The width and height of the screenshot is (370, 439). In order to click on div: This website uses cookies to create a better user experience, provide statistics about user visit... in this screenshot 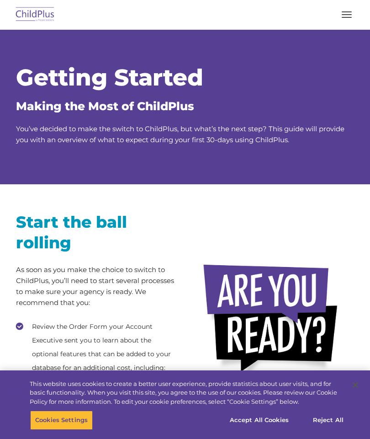, I will do `click(187, 393)`.